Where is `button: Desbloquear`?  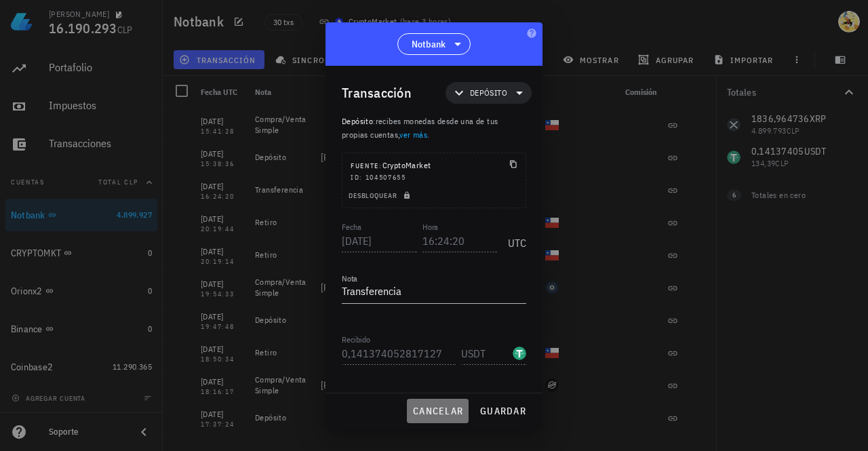 button: Desbloquear is located at coordinates (380, 195).